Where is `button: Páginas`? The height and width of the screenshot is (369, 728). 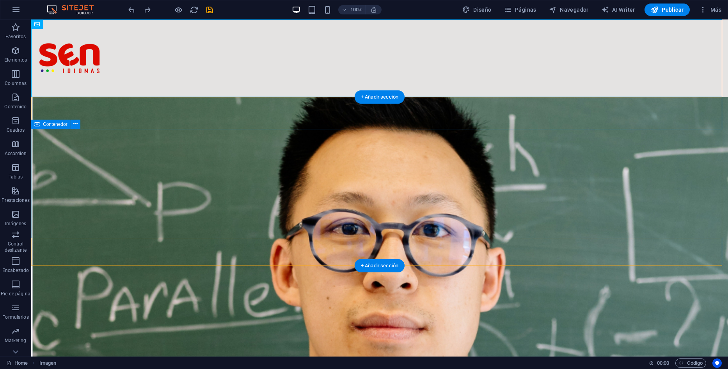
button: Páginas is located at coordinates (520, 10).